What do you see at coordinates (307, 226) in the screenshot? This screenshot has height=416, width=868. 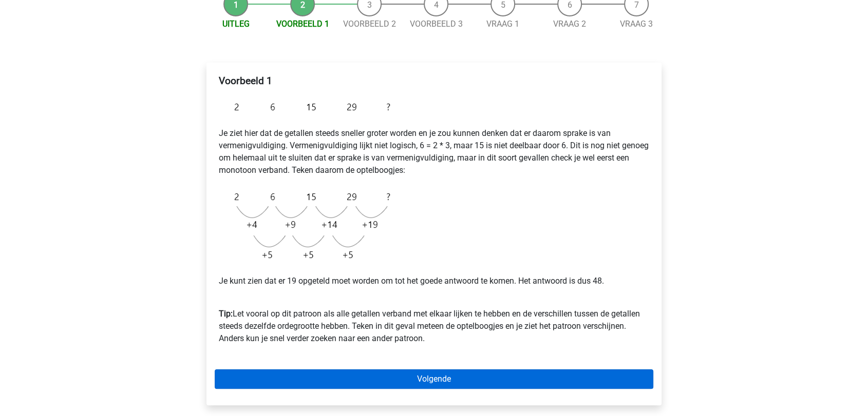 I see `img: Figure sequences Example 3 explanation.png` at bounding box center [307, 226].